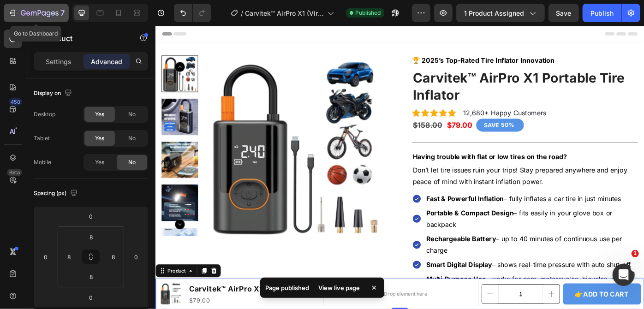 The width and height of the screenshot is (644, 309). What do you see at coordinates (341, 287) in the screenshot?
I see `strong: Multi-Purpose Use` at bounding box center [341, 287].